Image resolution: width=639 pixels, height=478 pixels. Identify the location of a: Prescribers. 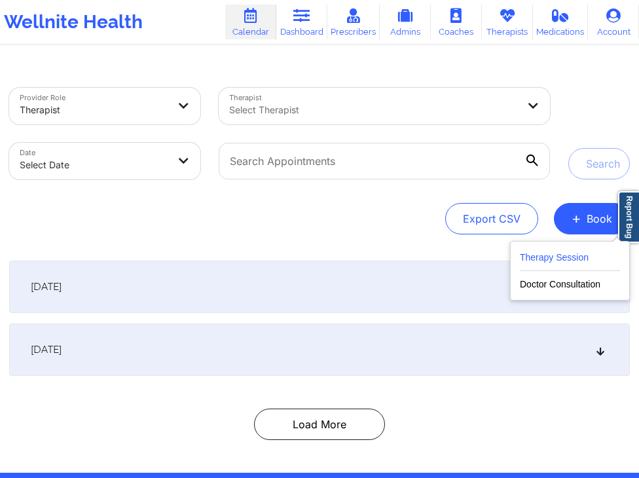
(354, 22).